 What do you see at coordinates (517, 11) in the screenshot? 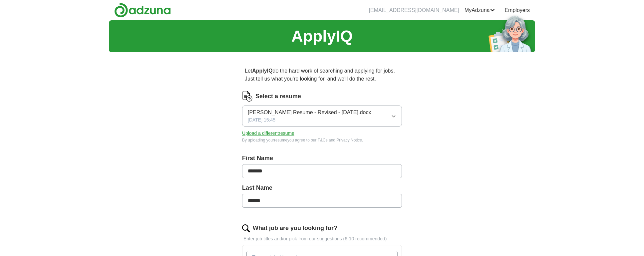
I see `a: Employers` at bounding box center [517, 11].